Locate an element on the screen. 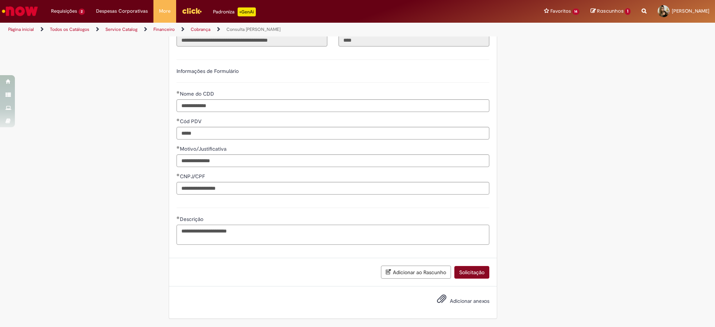 The image size is (715, 327). span: 1 is located at coordinates (627, 12).